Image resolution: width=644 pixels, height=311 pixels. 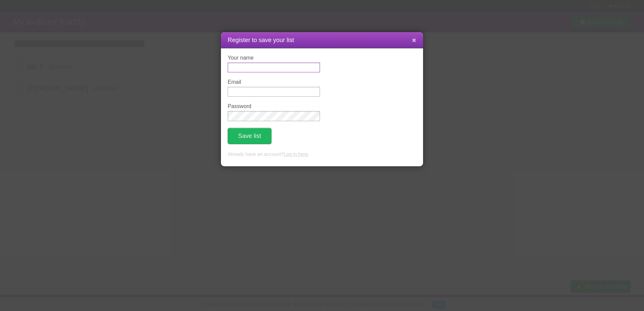 What do you see at coordinates (274, 58) in the screenshot?
I see `label: Your name` at bounding box center [274, 58].